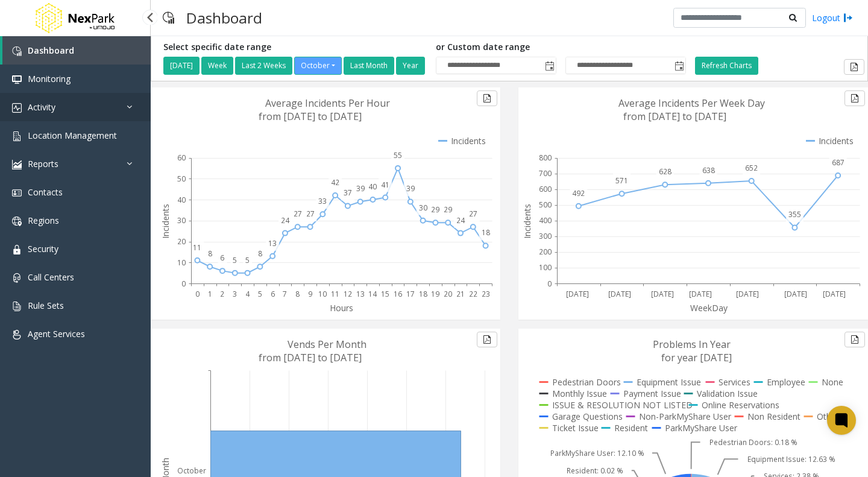  What do you see at coordinates (323, 201) in the screenshot?
I see `text: 33` at bounding box center [323, 201].